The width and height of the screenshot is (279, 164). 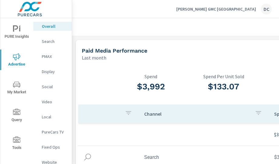 I want to click on div: DC, so click(x=266, y=9).